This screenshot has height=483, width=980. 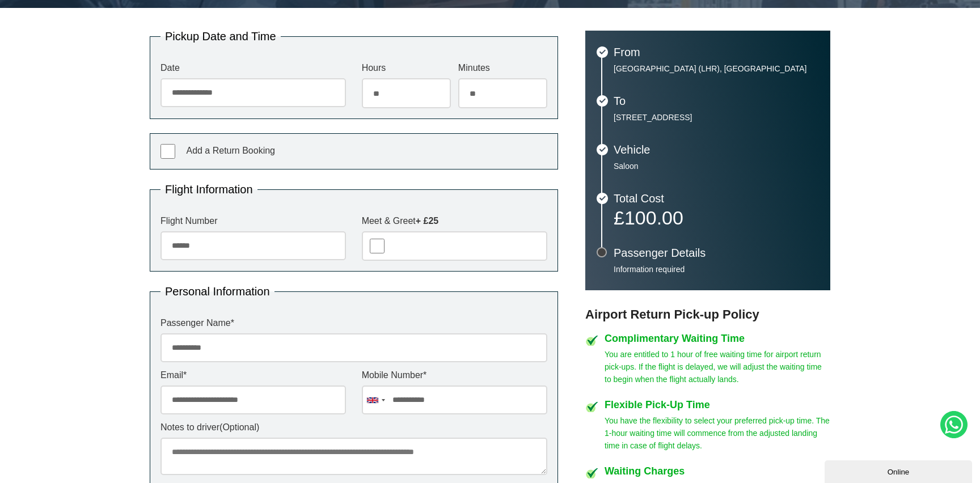 What do you see at coordinates (716, 101) in the screenshot?
I see `h3: To` at bounding box center [716, 101].